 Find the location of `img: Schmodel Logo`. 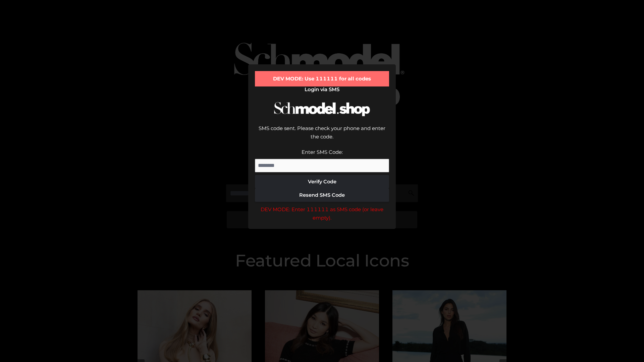

img: Schmodel Logo is located at coordinates (322, 109).